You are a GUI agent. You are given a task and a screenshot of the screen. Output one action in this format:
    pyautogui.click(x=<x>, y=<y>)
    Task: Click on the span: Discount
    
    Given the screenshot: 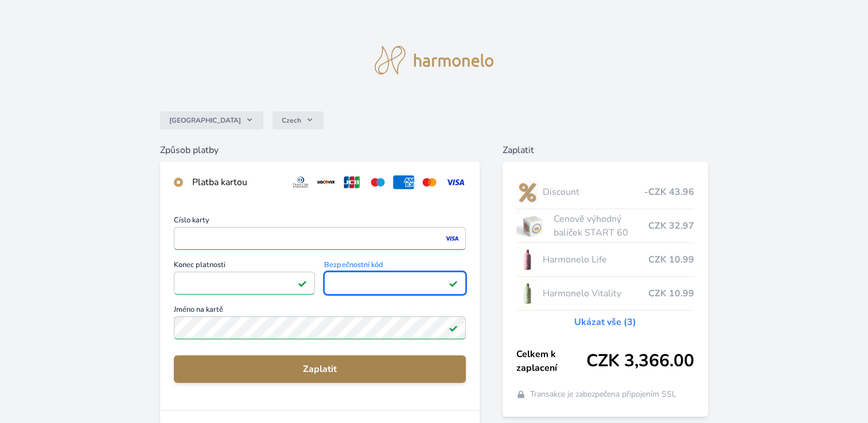 What is the action you would take?
    pyautogui.click(x=593, y=192)
    